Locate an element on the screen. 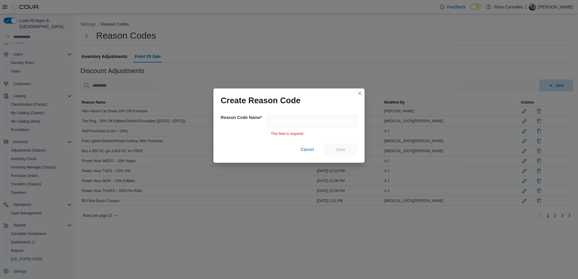  p: This field is required is located at coordinates (314, 134).